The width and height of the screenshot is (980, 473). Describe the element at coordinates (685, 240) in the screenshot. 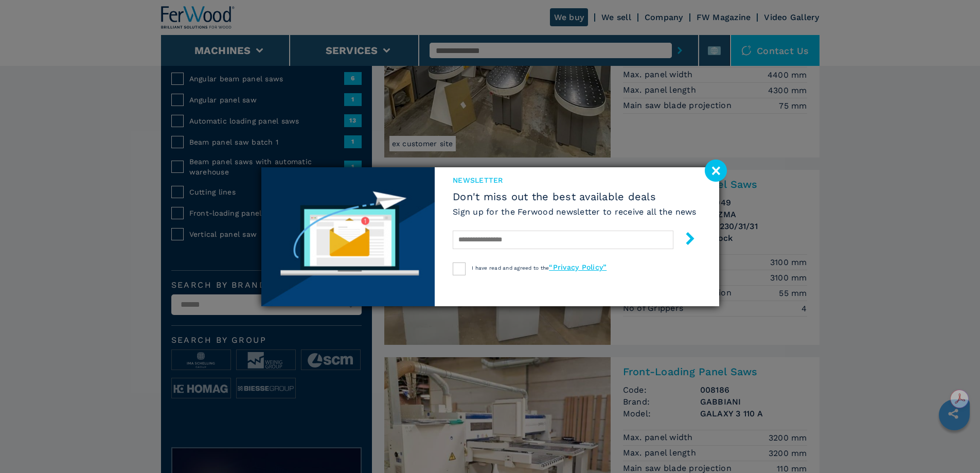

I see `button: submit-button` at that location.